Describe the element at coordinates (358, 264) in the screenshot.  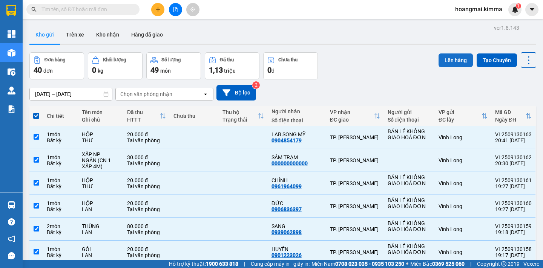
I see `span: Miền Nam` at that location.